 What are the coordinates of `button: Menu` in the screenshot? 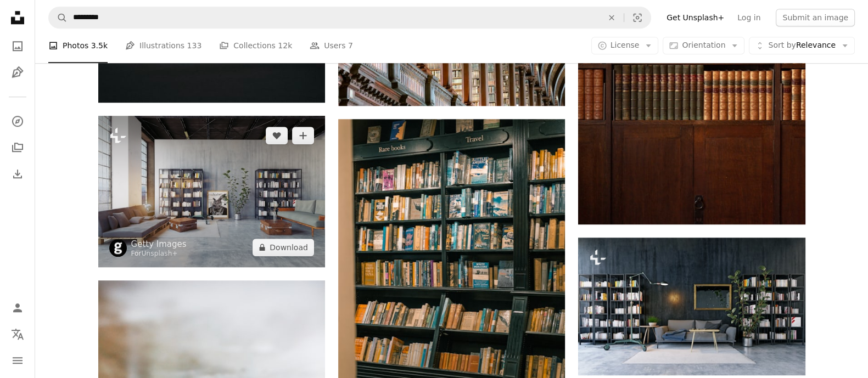 It's located at (18, 360).